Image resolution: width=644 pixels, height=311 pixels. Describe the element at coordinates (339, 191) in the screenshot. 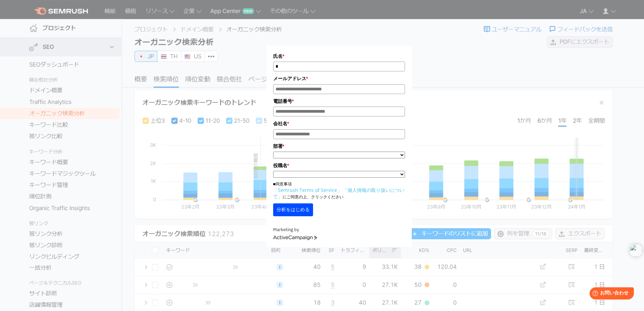

I see `p: ■同意事項 にご同意の上、クリックください` at that location.